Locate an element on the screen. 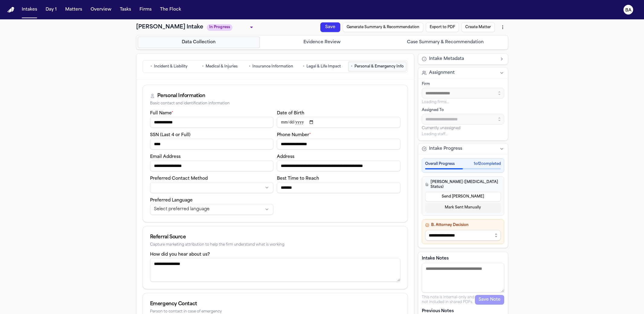 The height and width of the screenshot is (314, 644). span: Legal & Life Impact is located at coordinates (323, 67).